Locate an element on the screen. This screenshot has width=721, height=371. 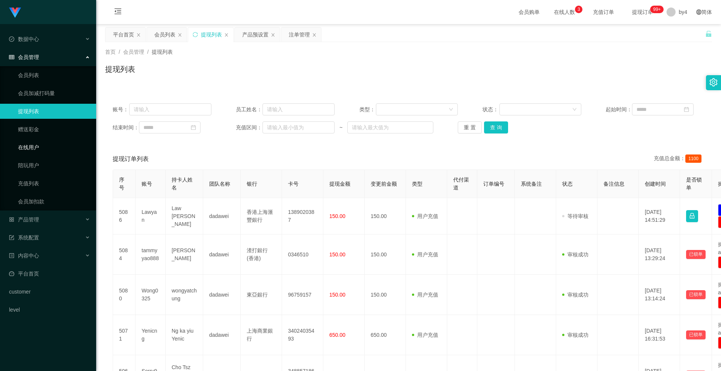
a: 陪玩用户 is located at coordinates (54, 165).